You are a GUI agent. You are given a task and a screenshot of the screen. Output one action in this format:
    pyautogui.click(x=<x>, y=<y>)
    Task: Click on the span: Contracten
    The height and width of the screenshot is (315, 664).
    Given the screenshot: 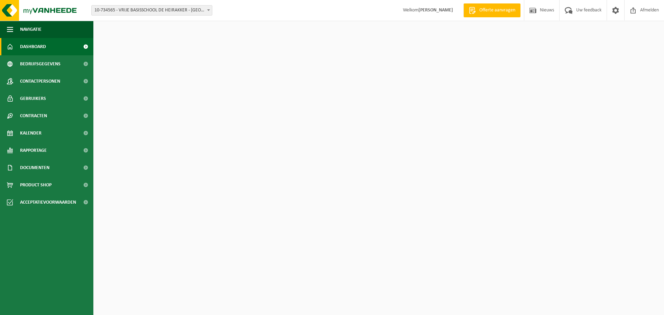 What is the action you would take?
    pyautogui.click(x=34, y=116)
    